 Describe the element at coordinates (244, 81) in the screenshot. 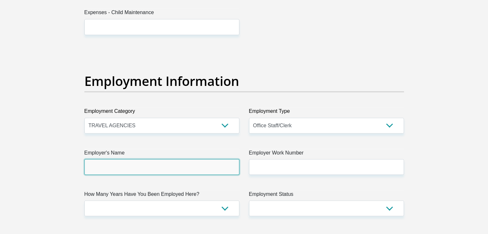

I see `h2: Employment Information` at that location.